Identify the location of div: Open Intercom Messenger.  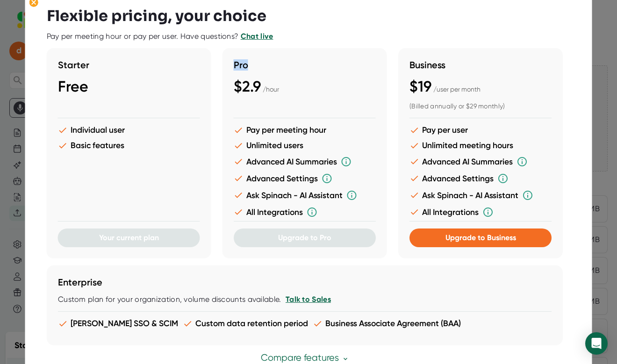
(596, 343).